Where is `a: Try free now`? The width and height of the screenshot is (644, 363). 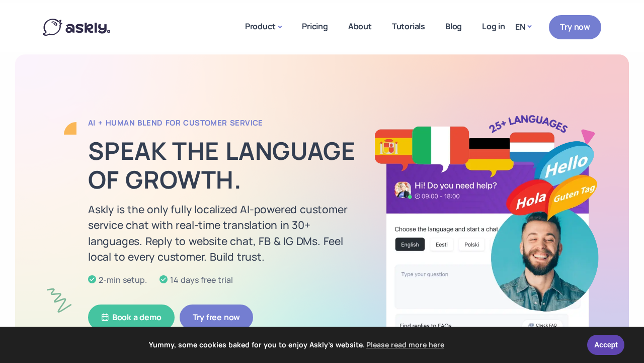
a: Try free now is located at coordinates (216, 317).